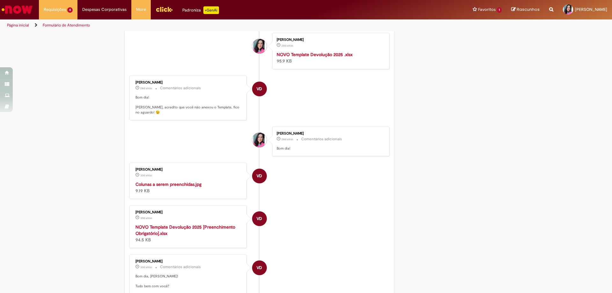 The width and height of the screenshot is (612, 293). What do you see at coordinates (314, 54) in the screenshot?
I see `a: NOVO Template Devolução 2025 .xlsx` at bounding box center [314, 54].